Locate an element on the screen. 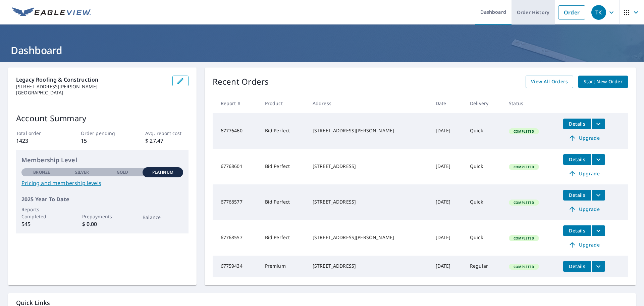 The image size is (644, 306). button: filesDropdownBtn-67768577 is located at coordinates (598, 195).